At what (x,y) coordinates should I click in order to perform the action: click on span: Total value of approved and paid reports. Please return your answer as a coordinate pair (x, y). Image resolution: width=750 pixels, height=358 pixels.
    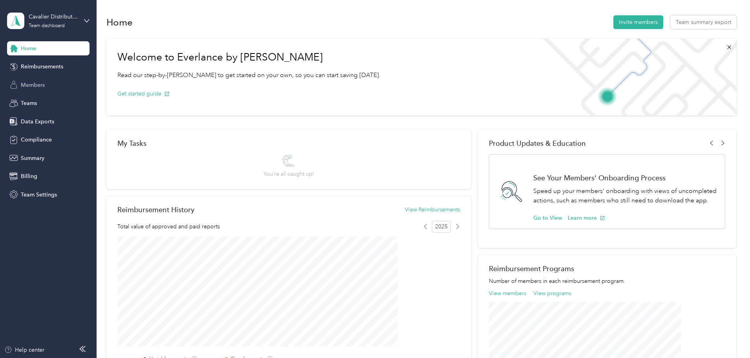
    Looking at the image, I should click on (168, 226).